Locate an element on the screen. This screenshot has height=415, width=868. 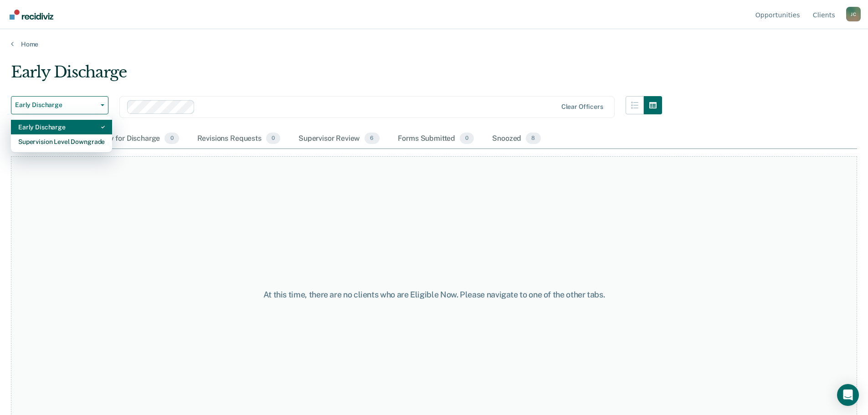
div: Revisions Requests0 is located at coordinates (239, 139).